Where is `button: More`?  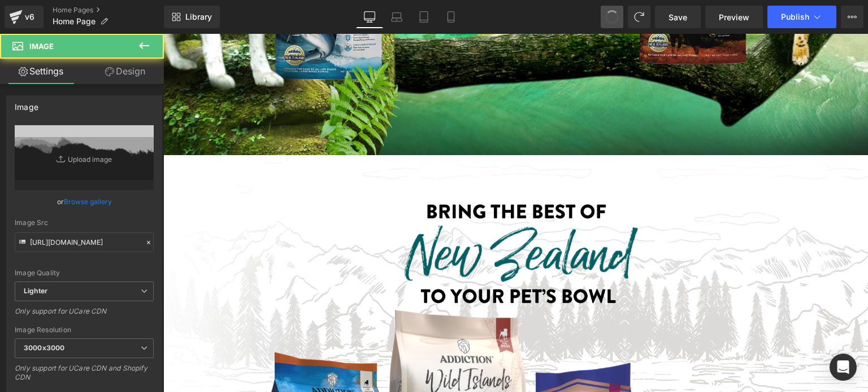 button: More is located at coordinates (852, 17).